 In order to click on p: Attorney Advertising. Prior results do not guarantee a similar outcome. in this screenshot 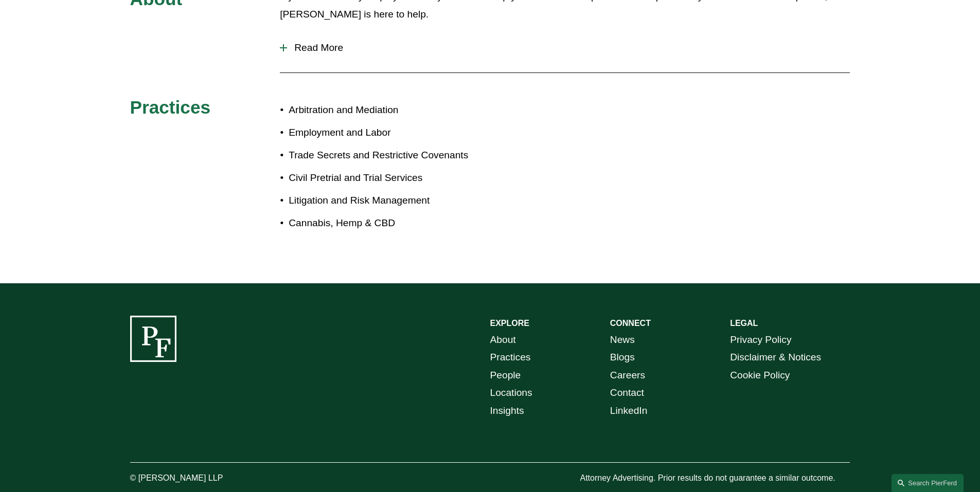, I will do `click(715, 478)`.